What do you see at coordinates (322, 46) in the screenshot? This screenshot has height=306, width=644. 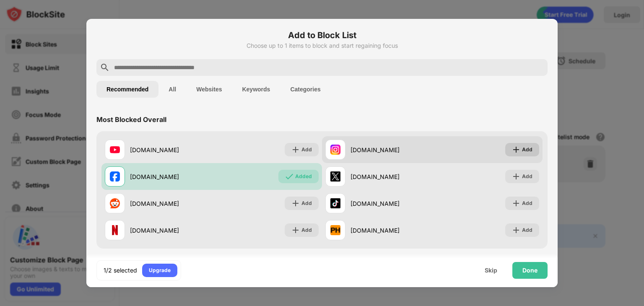 I see `div: Choose up to 1 items to block and start regaining focus` at bounding box center [322, 46].